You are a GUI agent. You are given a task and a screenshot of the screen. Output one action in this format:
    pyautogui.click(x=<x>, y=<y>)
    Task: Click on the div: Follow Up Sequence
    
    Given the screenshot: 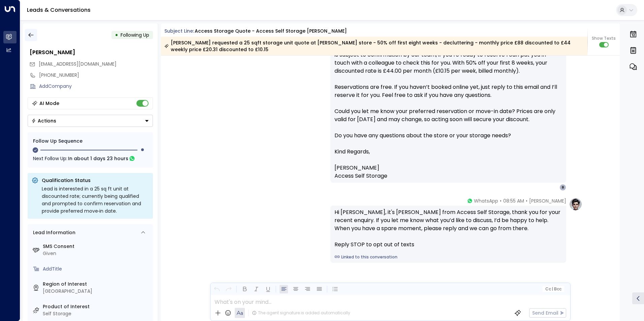 What is the action you would take?
    pyautogui.click(x=90, y=141)
    